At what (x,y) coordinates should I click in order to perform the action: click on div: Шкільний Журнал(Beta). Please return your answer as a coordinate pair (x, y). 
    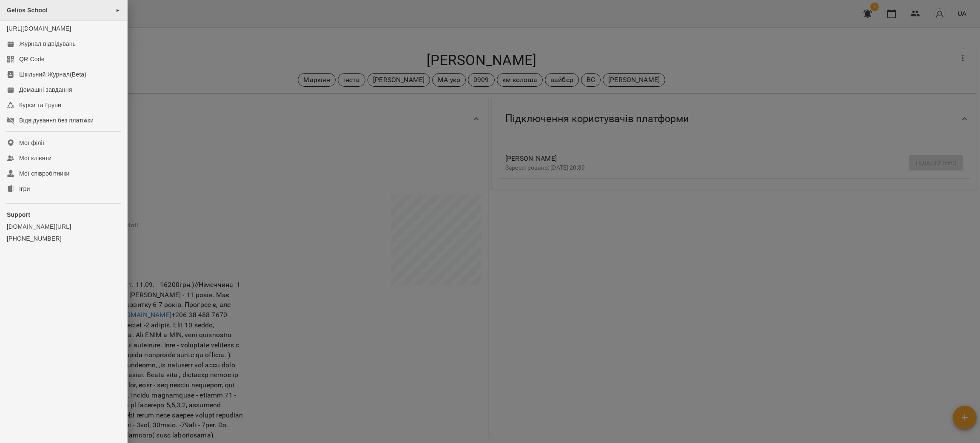
    Looking at the image, I should click on (53, 75).